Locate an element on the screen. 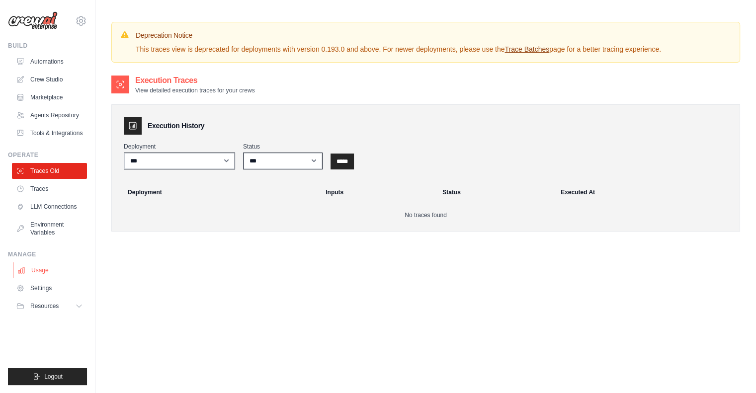 Image resolution: width=756 pixels, height=393 pixels. a: Traces Old is located at coordinates (49, 171).